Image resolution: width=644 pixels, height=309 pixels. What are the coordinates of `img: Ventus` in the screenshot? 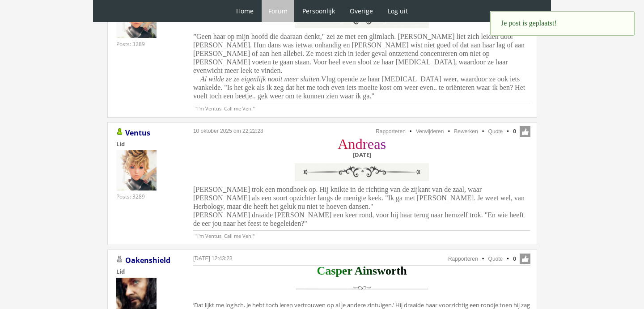 It's located at (137, 170).